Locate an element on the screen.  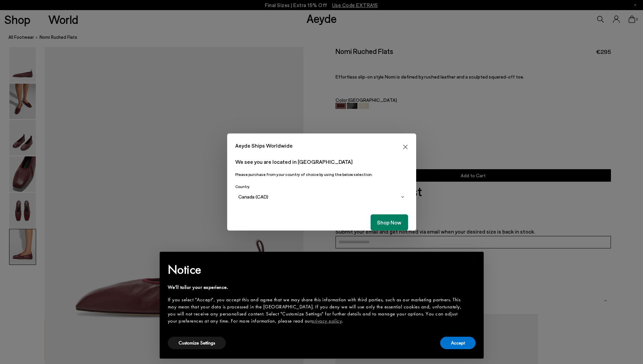
button: Shop Now is located at coordinates (389, 223).